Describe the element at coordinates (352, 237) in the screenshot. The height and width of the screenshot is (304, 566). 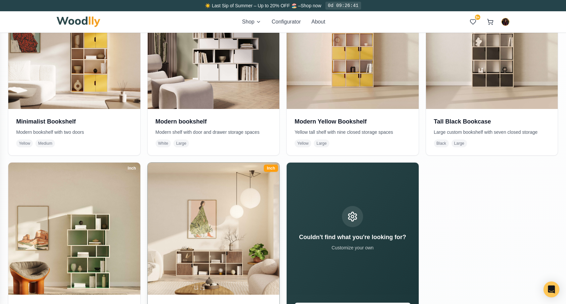
I see `h3: Couldn't find what you're looking for?` at that location.